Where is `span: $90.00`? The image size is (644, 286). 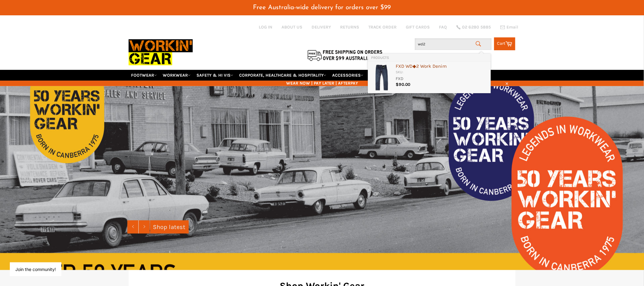 span: $90.00 is located at coordinates (403, 84).